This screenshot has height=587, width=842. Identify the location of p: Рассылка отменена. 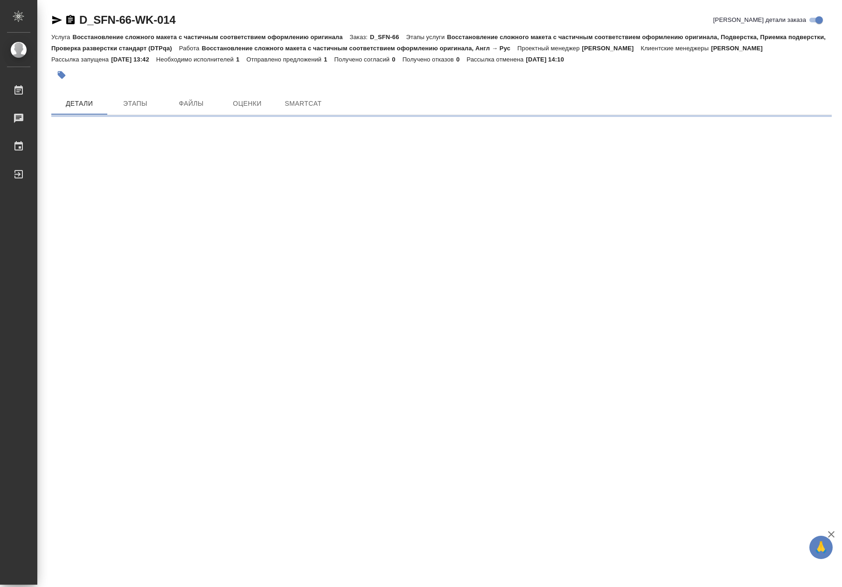
(496, 59).